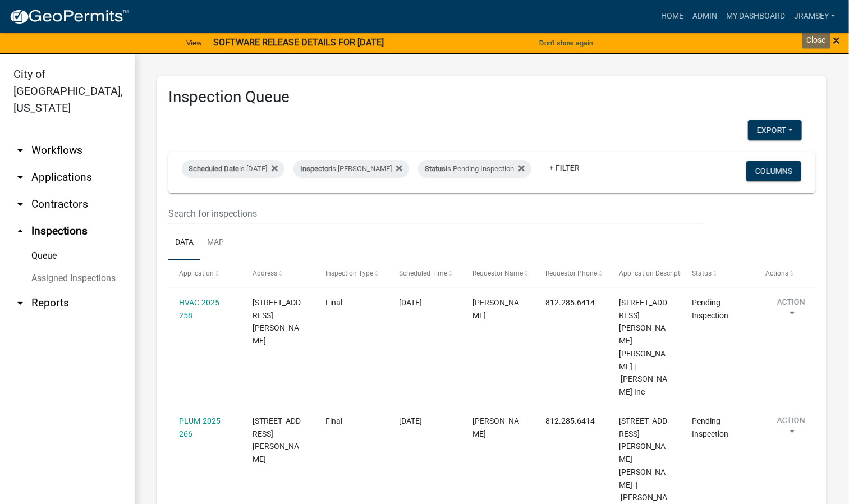 Image resolution: width=849 pixels, height=504 pixels. Describe the element at coordinates (705, 16) in the screenshot. I see `a: Admin` at that location.